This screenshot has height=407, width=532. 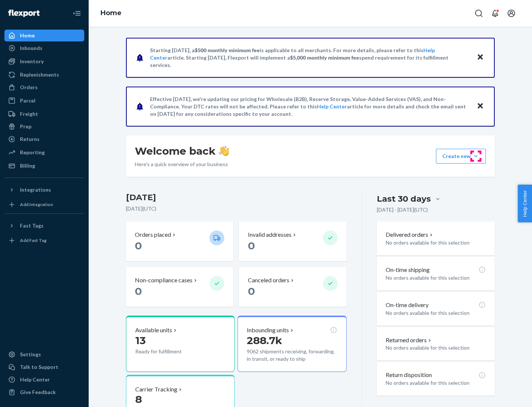 I want to click on p: Invalid addresses, so click(x=270, y=234).